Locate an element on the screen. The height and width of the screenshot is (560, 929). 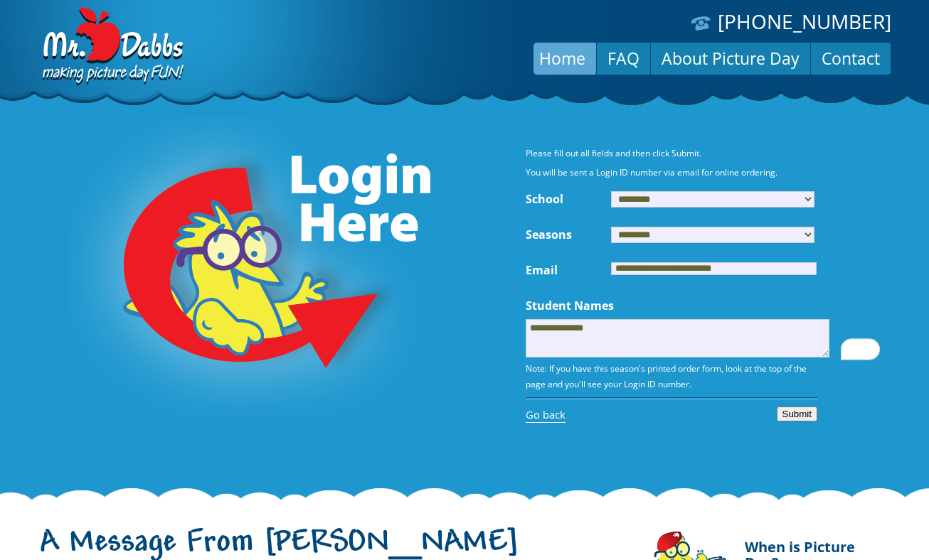
small: Note: If you have this season's printed order form, look at the top of the page and you'll see yo... is located at coordinates (667, 376).